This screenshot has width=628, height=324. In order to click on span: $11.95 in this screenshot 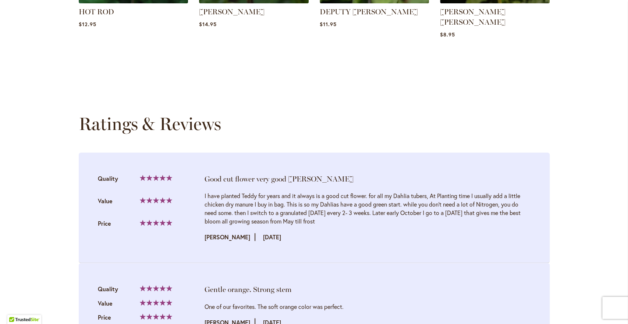, I will do `click(328, 24)`.